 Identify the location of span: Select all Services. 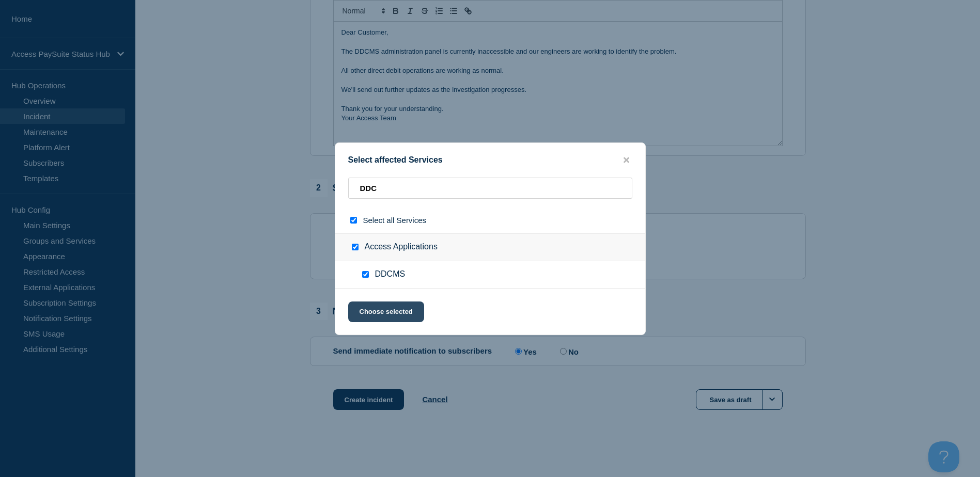
(395, 220).